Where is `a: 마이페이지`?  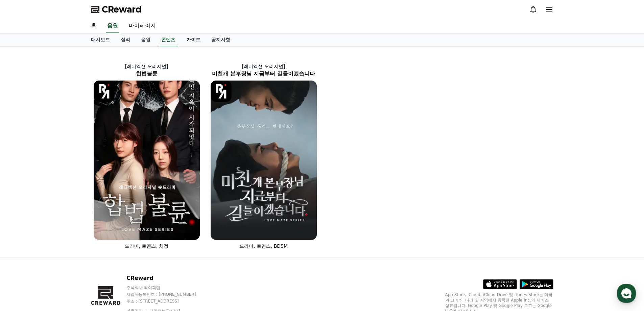 a: 마이페이지 is located at coordinates (143, 26).